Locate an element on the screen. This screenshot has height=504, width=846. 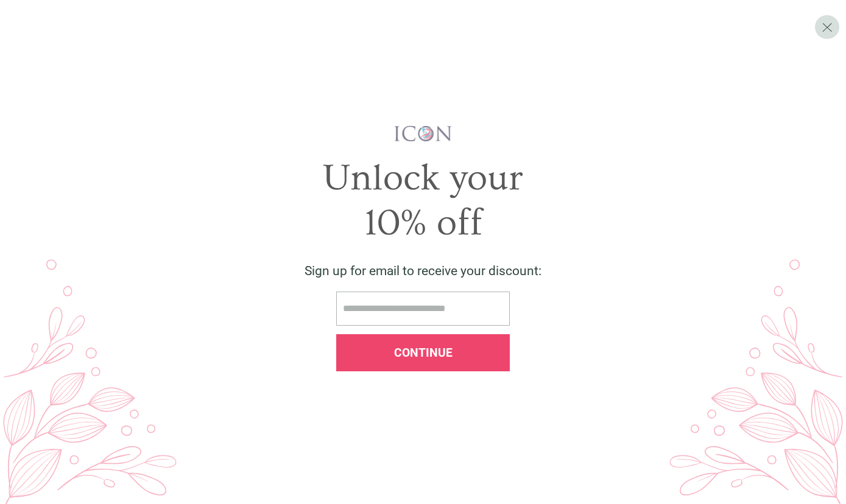
span: X is located at coordinates (827, 27).